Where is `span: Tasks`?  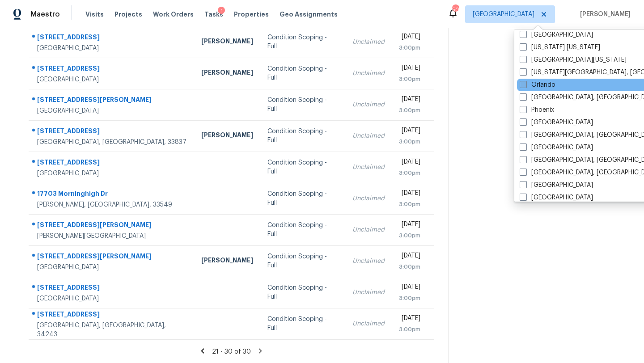
span: Tasks is located at coordinates (214, 14).